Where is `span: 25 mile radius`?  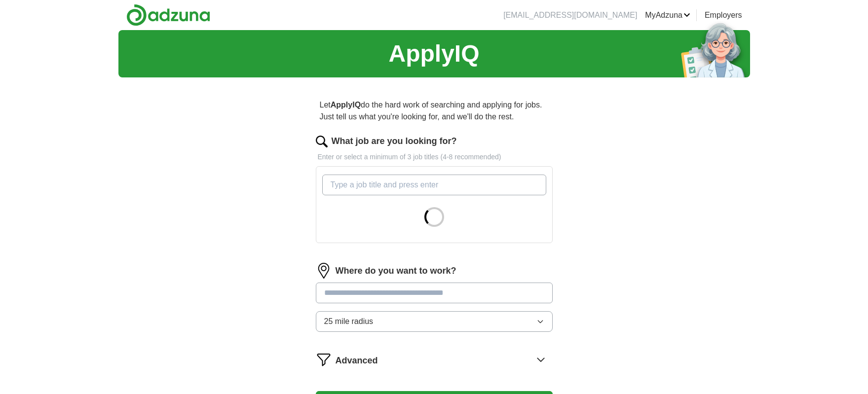 span: 25 mile radius is located at coordinates (349, 322).